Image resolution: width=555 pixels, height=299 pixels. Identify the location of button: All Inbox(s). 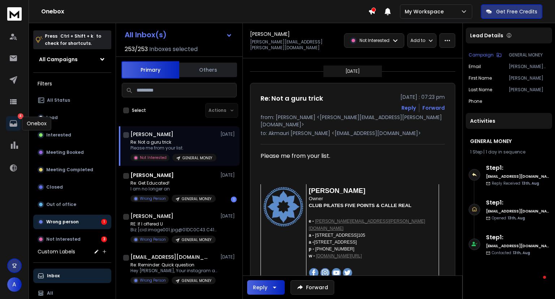
(179, 35).